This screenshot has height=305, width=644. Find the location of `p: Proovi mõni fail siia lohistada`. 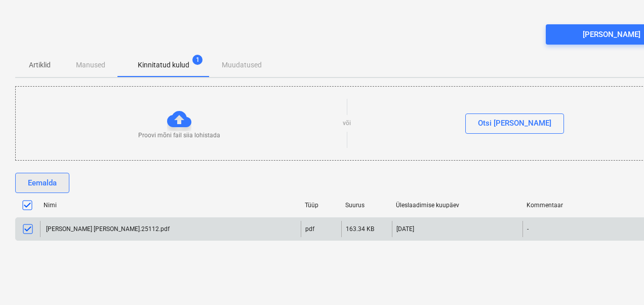

p: Proovi mõni fail siia lohistada is located at coordinates (179, 135).